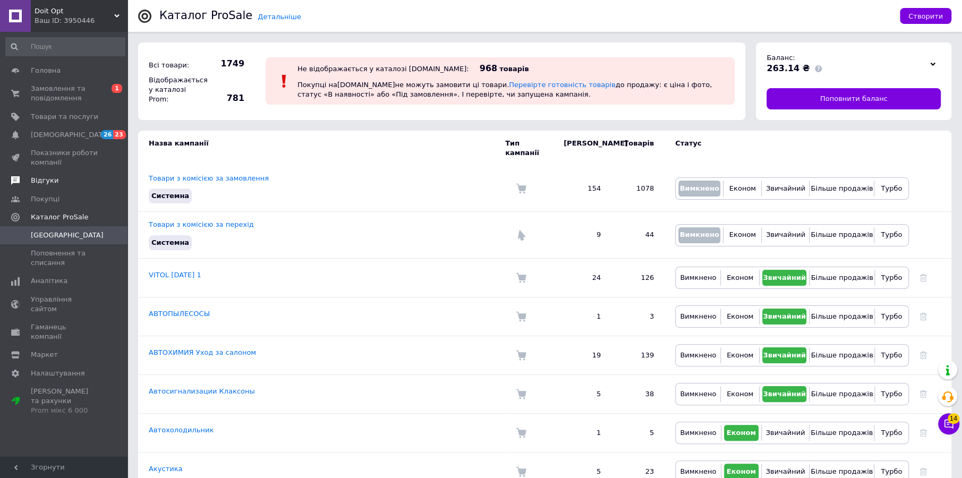  What do you see at coordinates (488, 68) in the screenshot?
I see `span: 968` at bounding box center [488, 68].